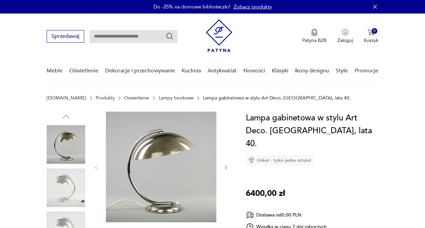 The image size is (425, 228). What do you see at coordinates (252, 7) in the screenshot?
I see `a: Zobacz produkty` at bounding box center [252, 7].